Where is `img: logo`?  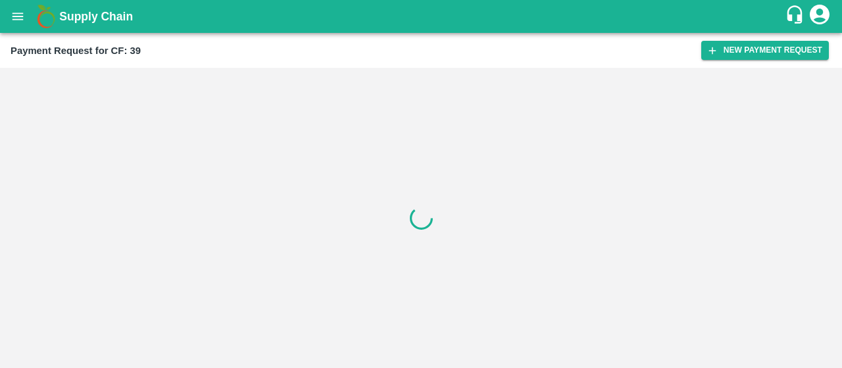
img: logo is located at coordinates (46, 16).